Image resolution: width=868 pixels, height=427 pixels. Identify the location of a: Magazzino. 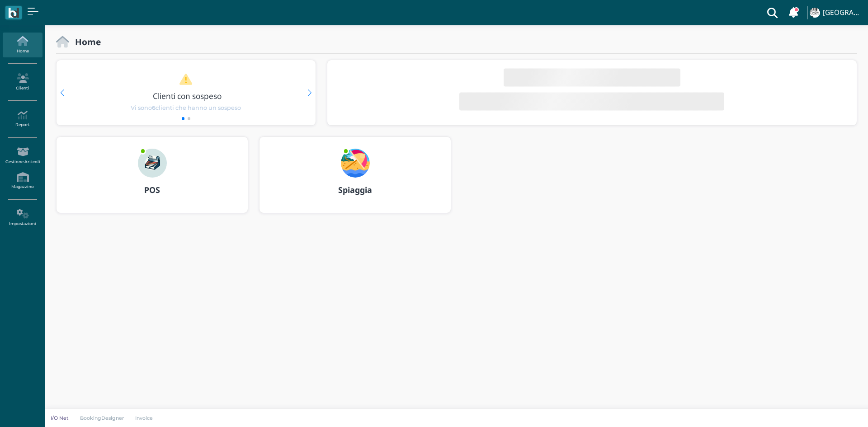
(22, 181).